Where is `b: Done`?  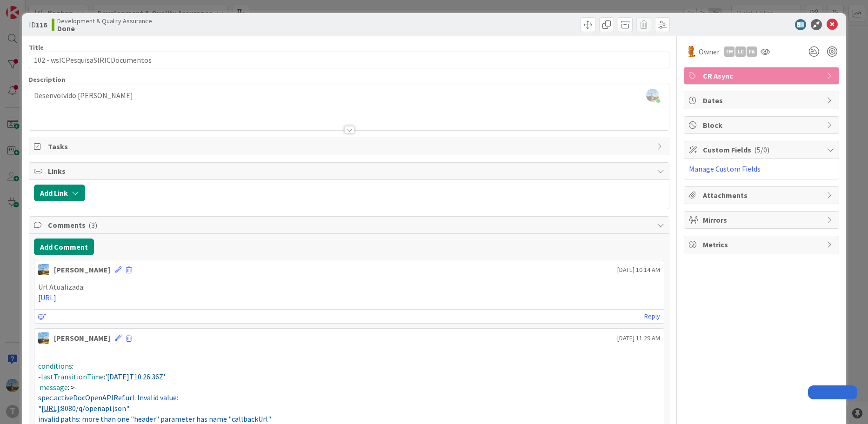 b: Done is located at coordinates (105, 29).